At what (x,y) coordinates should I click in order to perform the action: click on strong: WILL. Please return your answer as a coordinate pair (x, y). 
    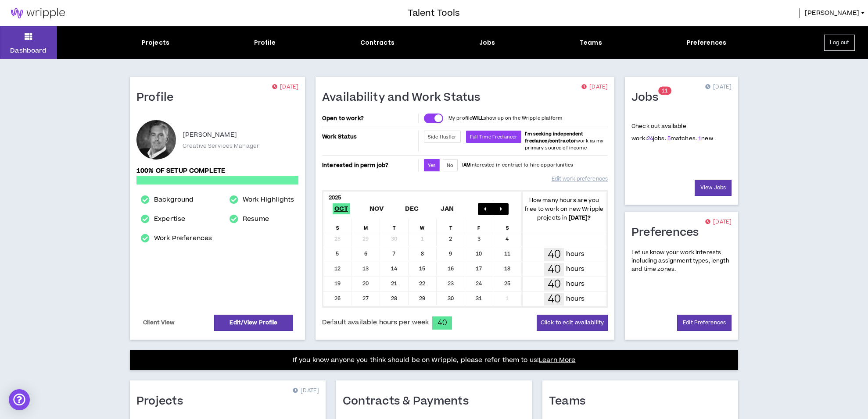
    Looking at the image, I should click on (478, 118).